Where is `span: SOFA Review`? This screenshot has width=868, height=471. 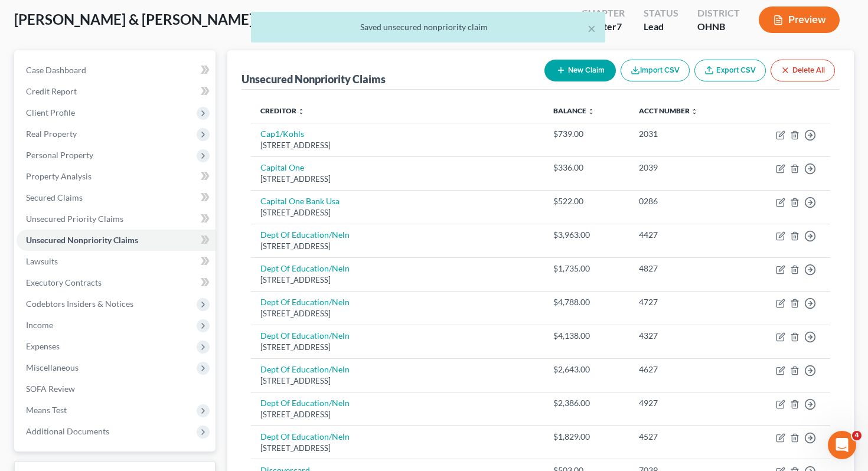 span: SOFA Review is located at coordinates (50, 388).